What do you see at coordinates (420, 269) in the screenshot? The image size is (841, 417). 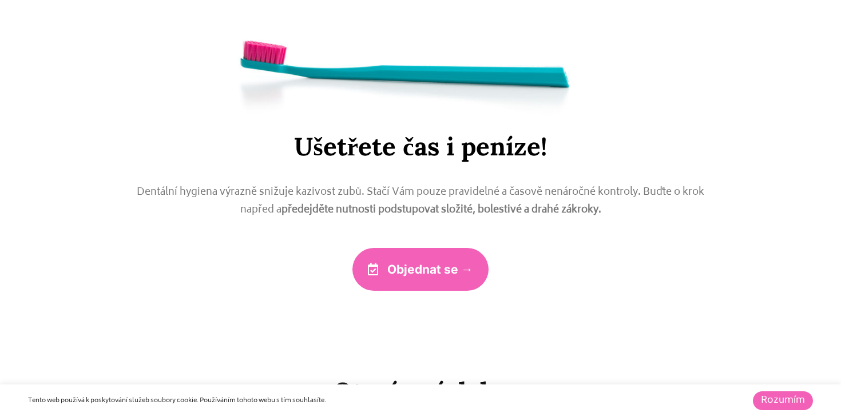 I see `a: Objednat se →` at bounding box center [420, 269].